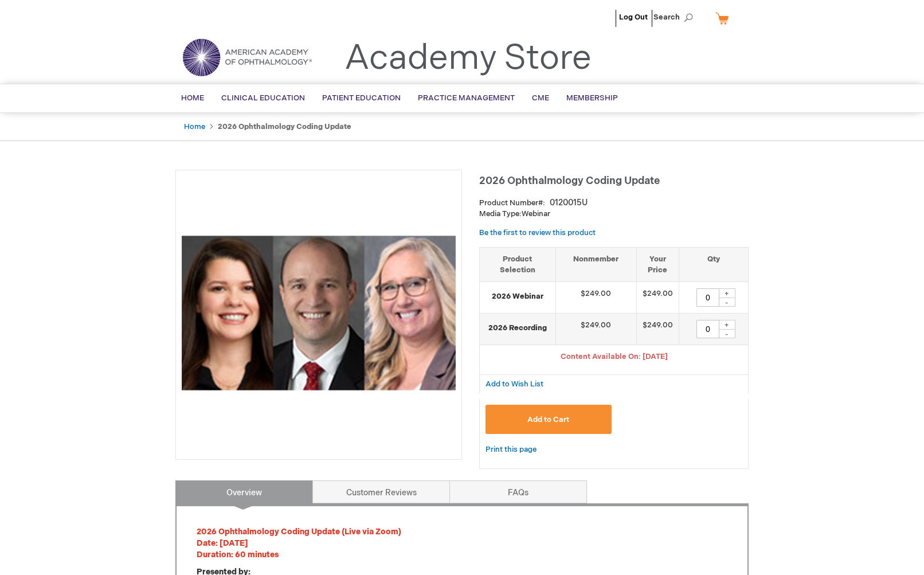 This screenshot has width=924, height=575. I want to click on span: Home, so click(193, 98).